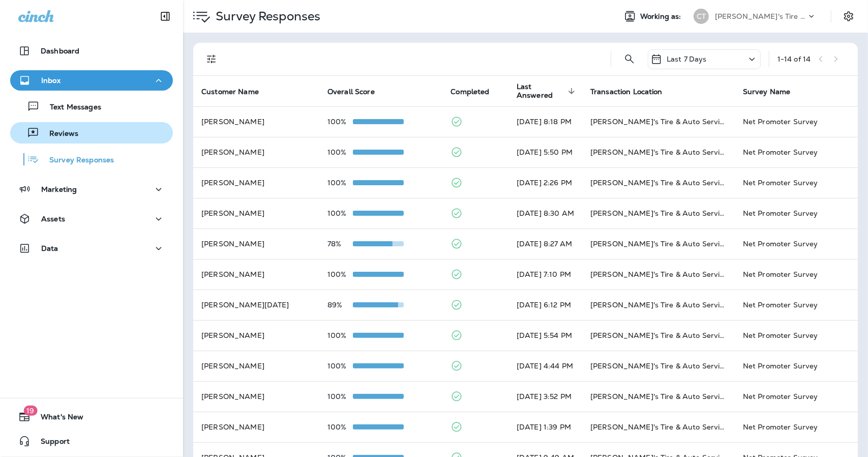  What do you see at coordinates (53, 219) in the screenshot?
I see `p: Assets` at bounding box center [53, 219].